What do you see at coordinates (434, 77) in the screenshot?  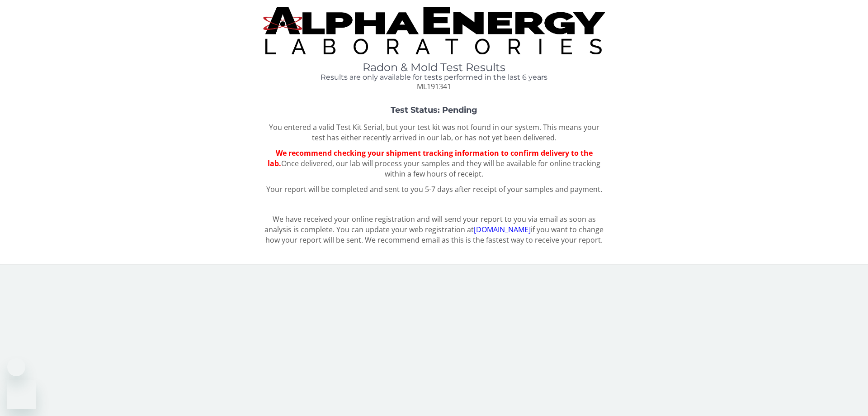 I see `h4: Results are only available for tests performed in the last 6 years` at bounding box center [434, 77].